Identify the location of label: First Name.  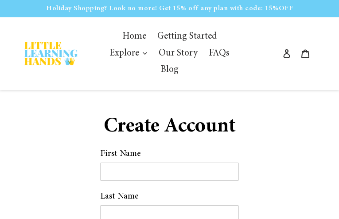
(170, 154).